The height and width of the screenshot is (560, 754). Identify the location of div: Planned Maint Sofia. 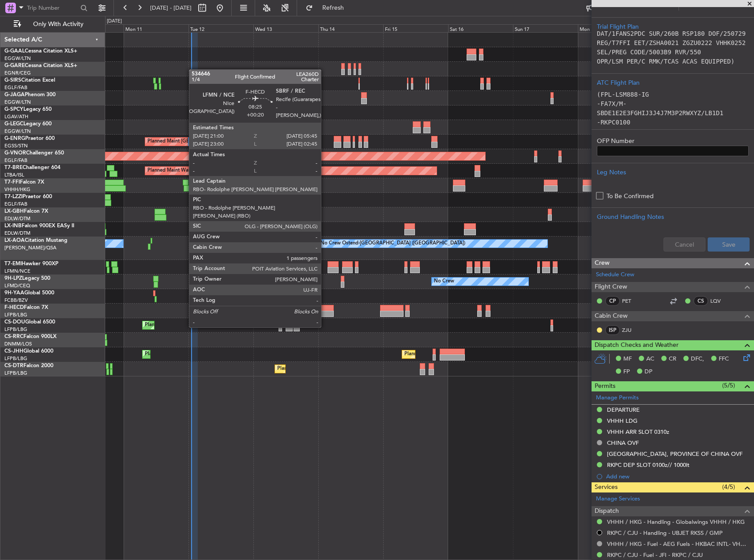
(300, 369).